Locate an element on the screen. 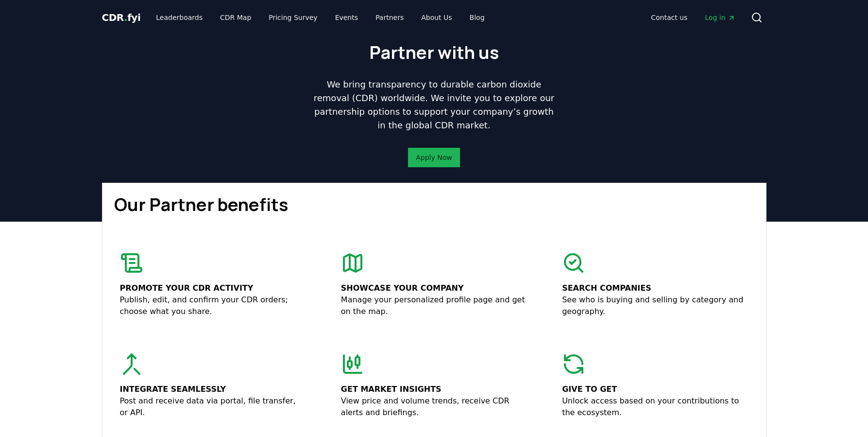  a: Leaderboards is located at coordinates (179, 18).